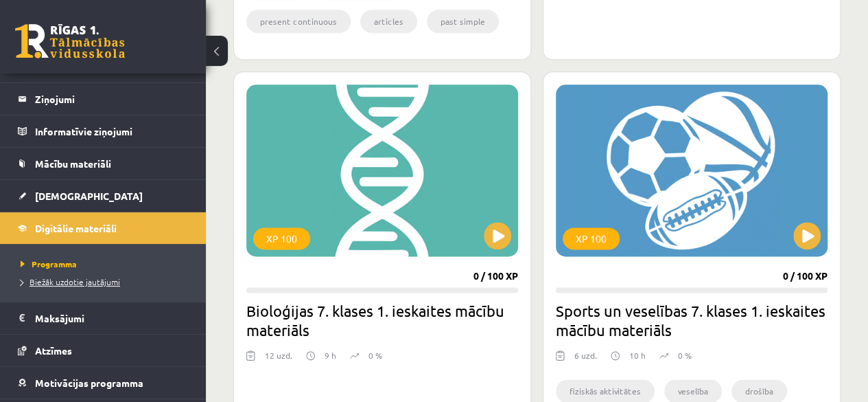 The height and width of the screenshot is (402, 868). Describe the element at coordinates (382, 320) in the screenshot. I see `h2: Bioloģijas 7. klases 1. ieskaites mācību materiāls` at that location.